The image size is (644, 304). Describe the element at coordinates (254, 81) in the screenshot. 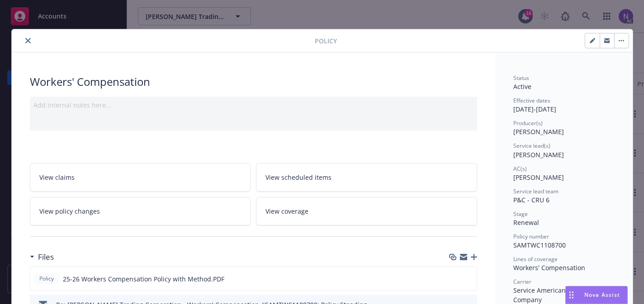

I see `div: Workers' Compensation` at that location.